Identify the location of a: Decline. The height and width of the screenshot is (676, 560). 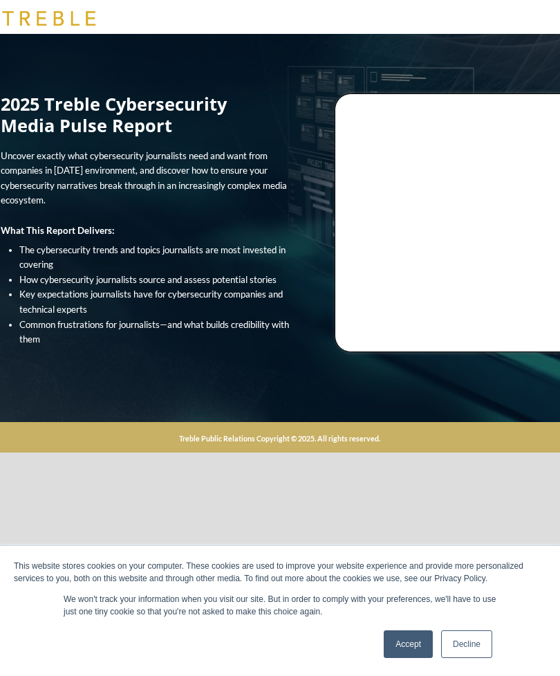
(467, 644).